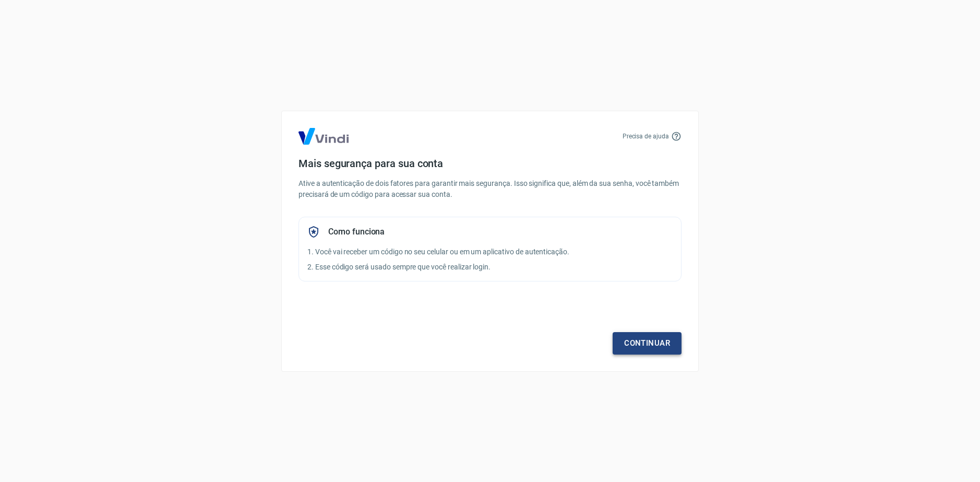 The image size is (980, 482). I want to click on h5: Como funciona, so click(357, 231).